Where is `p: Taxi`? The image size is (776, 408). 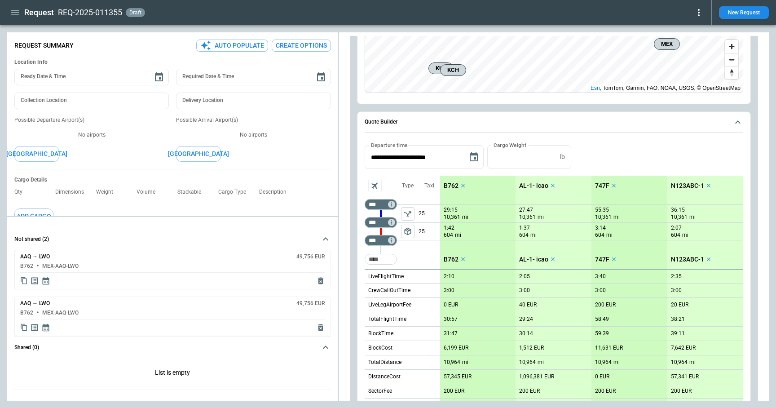 p: Taxi is located at coordinates (430, 186).